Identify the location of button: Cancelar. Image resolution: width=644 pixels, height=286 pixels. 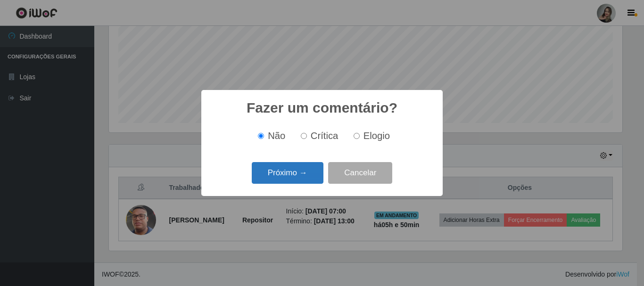
(361, 172).